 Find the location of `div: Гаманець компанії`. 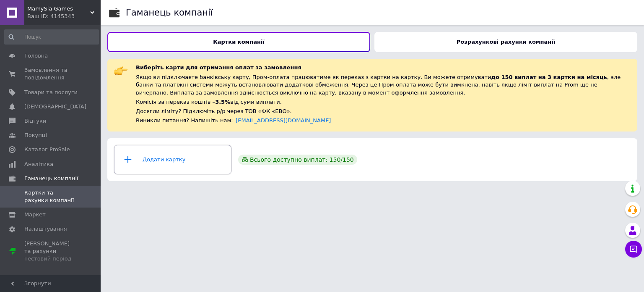

div: Гаманець компанії is located at coordinates (169, 13).